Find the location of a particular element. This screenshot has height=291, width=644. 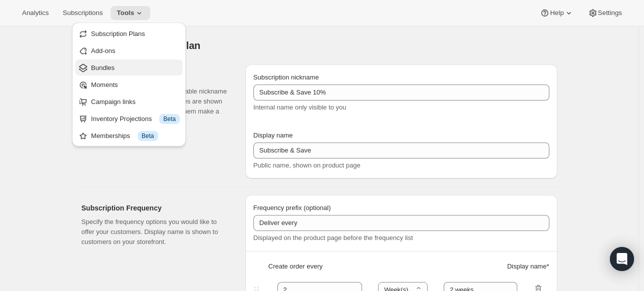

button: Help is located at coordinates (556, 13).